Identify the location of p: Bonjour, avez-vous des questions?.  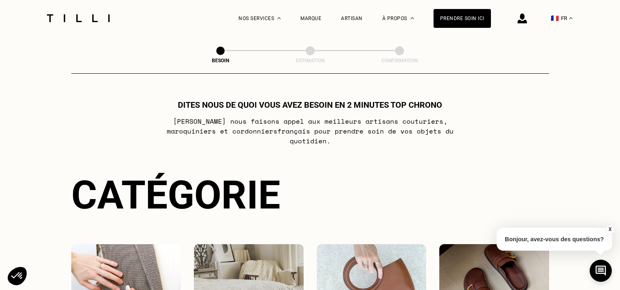
(554, 239).